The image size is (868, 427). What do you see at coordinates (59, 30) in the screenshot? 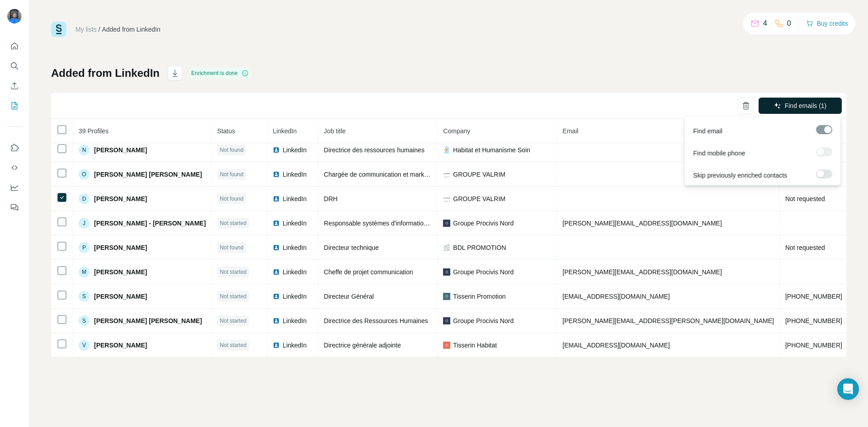
I see `img: Surfe Logo` at bounding box center [59, 30].